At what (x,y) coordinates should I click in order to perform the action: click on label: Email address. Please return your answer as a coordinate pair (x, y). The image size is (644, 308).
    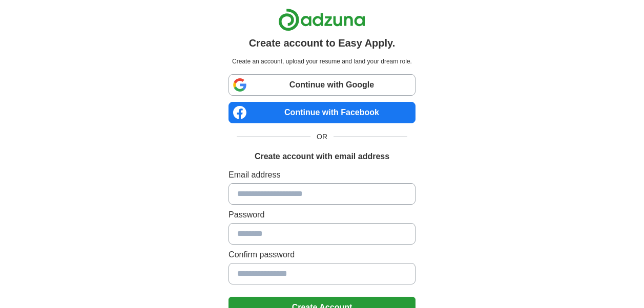
    Looking at the image, I should click on (322, 175).